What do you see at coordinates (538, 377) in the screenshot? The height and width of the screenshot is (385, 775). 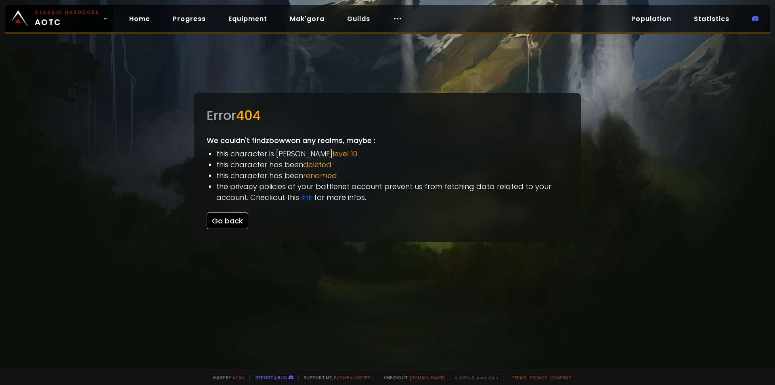 I see `a: Privacy` at bounding box center [538, 377].